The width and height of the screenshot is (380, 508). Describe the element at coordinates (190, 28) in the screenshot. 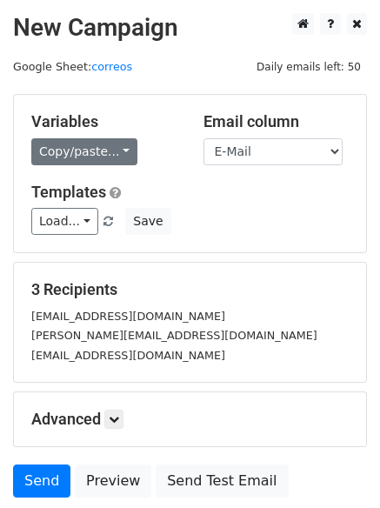

I see `h2: New Campaign` at that location.